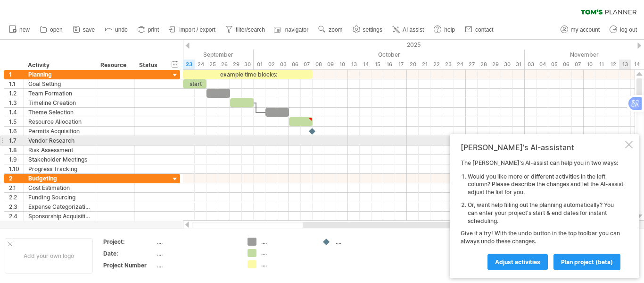  I want to click on div: 1, so click(16, 74).